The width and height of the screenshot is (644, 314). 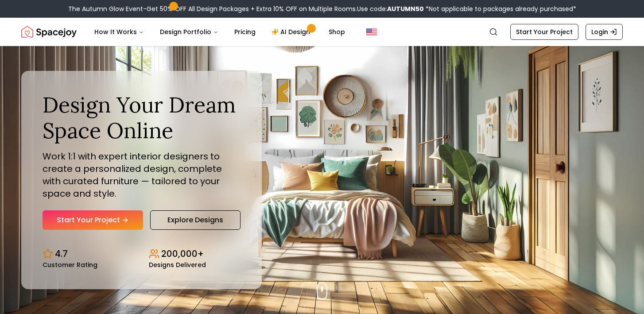 What do you see at coordinates (141, 175) in the screenshot?
I see `p: Work 1:1 with expert interior designers to create a personalized design, complete with curated fu...` at bounding box center [141, 175].